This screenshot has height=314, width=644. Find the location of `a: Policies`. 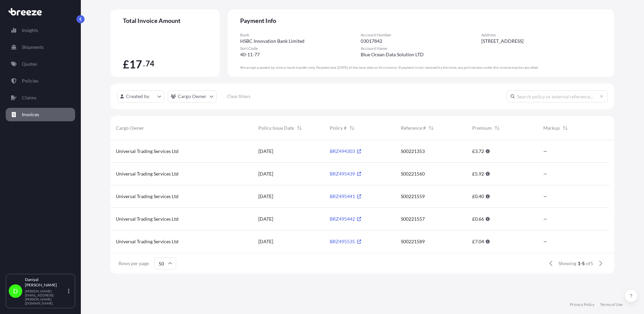

a: Policies is located at coordinates (40, 81).